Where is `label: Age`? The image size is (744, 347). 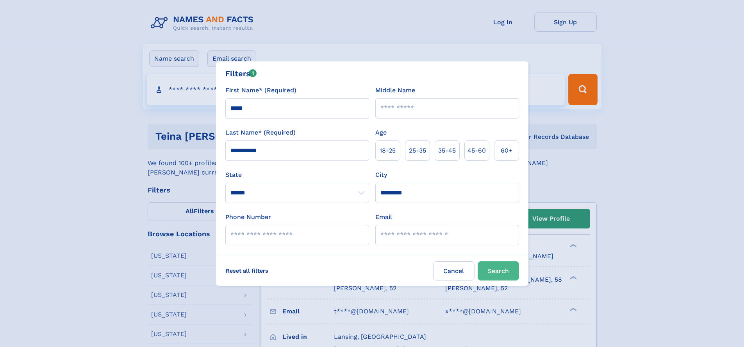
label: Age is located at coordinates (381, 132).